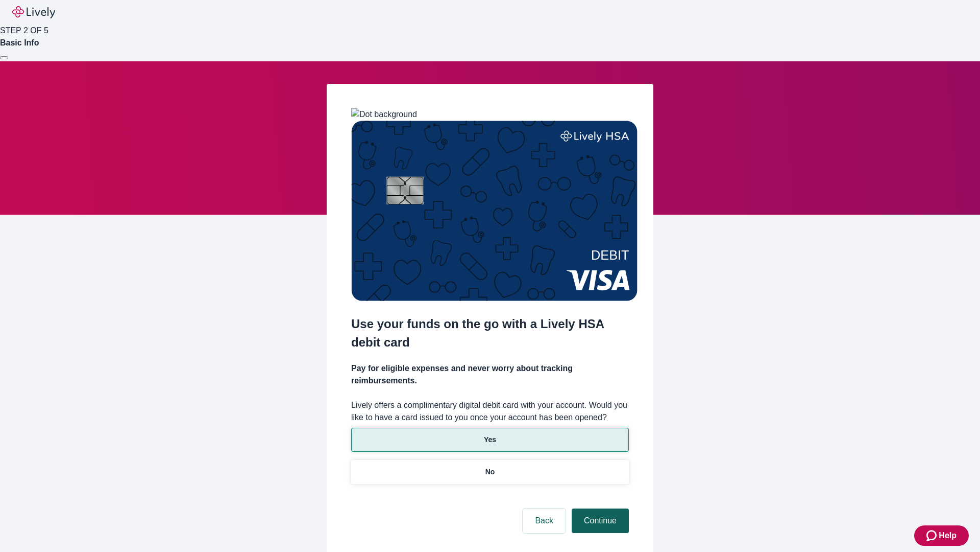  I want to click on span: Help, so click(948, 536).